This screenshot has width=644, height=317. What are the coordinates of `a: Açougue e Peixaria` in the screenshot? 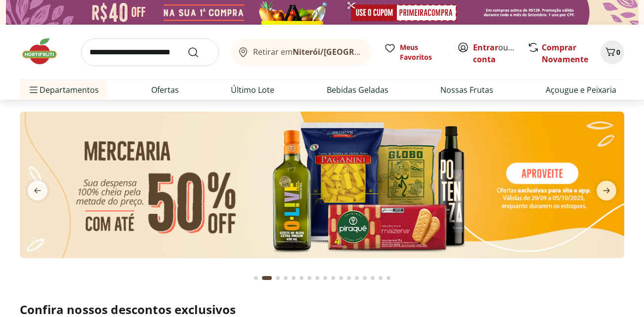 It's located at (581, 90).